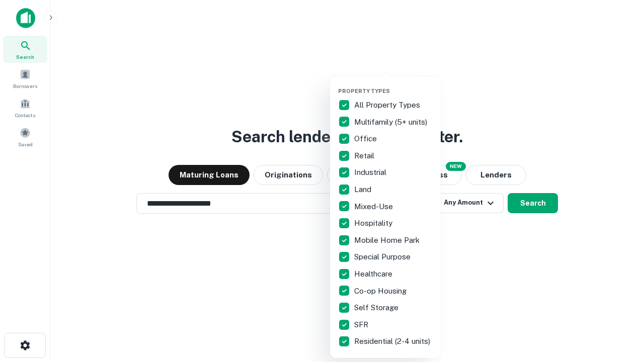  I want to click on p: Retail, so click(365, 156).